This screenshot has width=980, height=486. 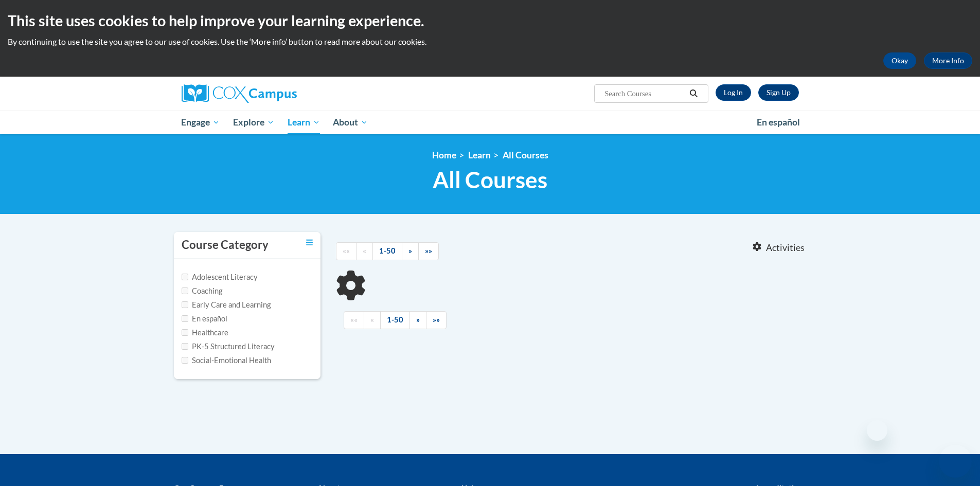 I want to click on a: Toggle collapse, so click(x=309, y=243).